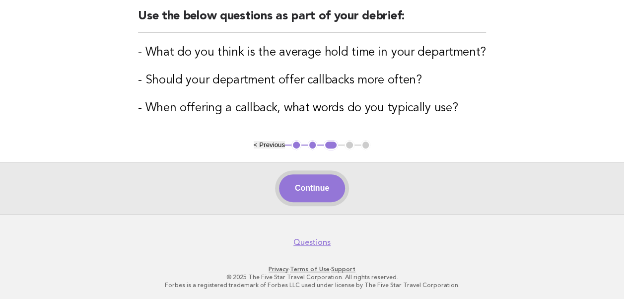 This screenshot has height=299, width=624. I want to click on button: 3, so click(331, 145).